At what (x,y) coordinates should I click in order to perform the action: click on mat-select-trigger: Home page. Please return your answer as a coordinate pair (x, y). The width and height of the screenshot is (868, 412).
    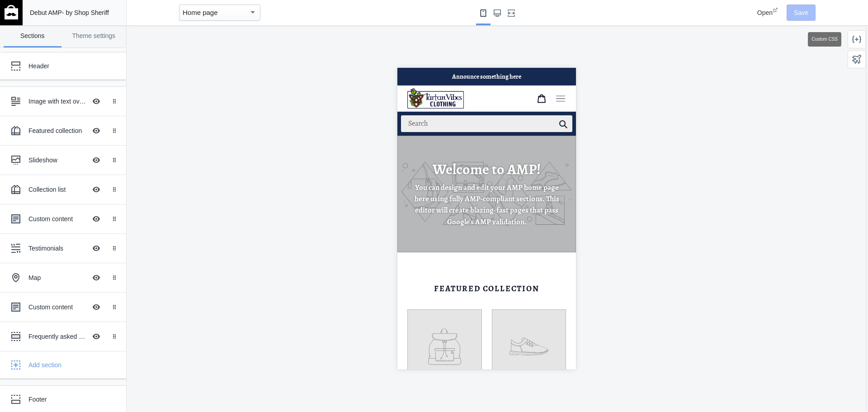
    Looking at the image, I should click on (200, 12).